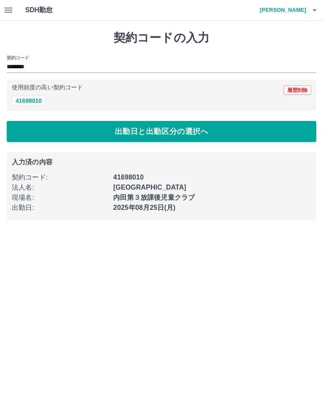 The image size is (323, 402). I want to click on p: 現場名 :, so click(60, 197).